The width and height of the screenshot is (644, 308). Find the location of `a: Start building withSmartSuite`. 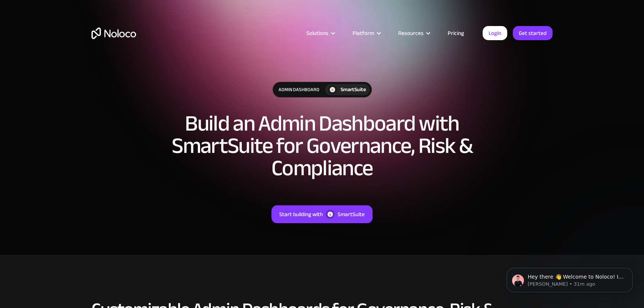

a: Start building withSmartSuite is located at coordinates (322, 214).